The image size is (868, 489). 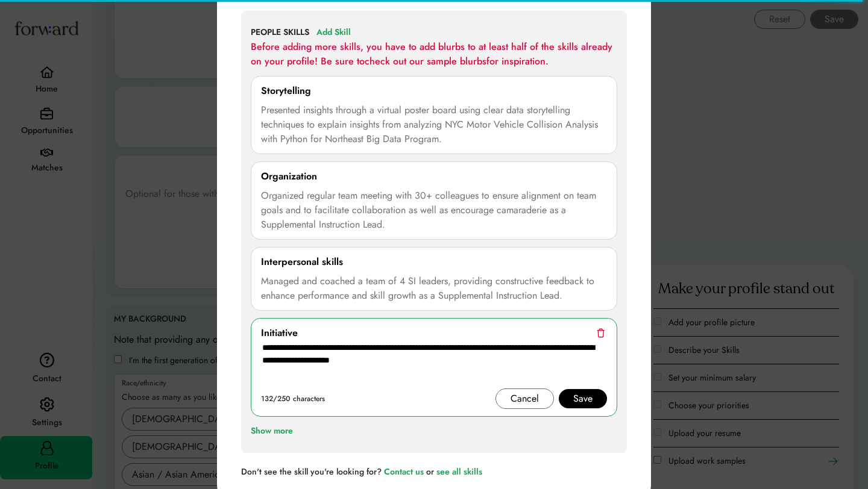 I want to click on div: Interpersonal skills, so click(x=302, y=262).